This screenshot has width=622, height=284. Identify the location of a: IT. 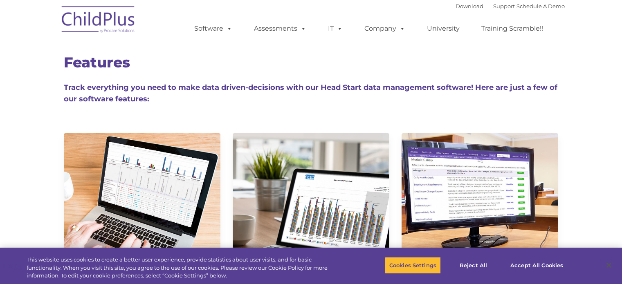
(335, 29).